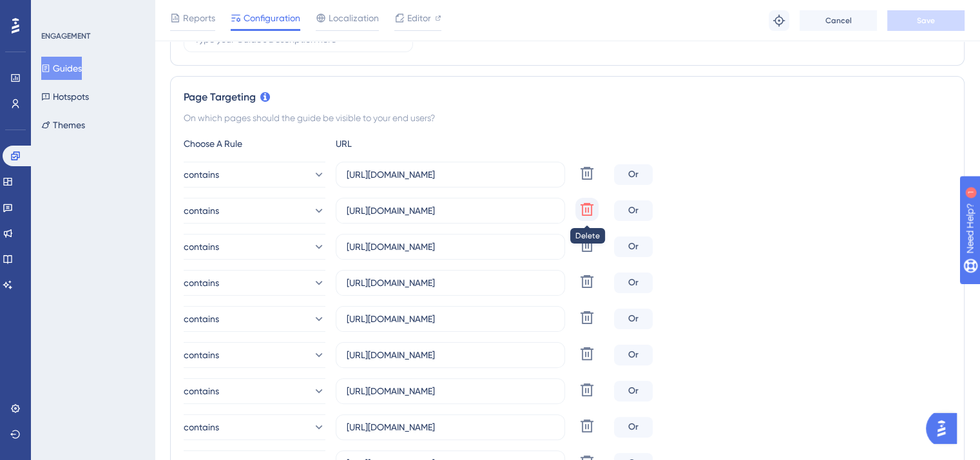  Describe the element at coordinates (61, 69) in the screenshot. I see `button: Guides` at that location.